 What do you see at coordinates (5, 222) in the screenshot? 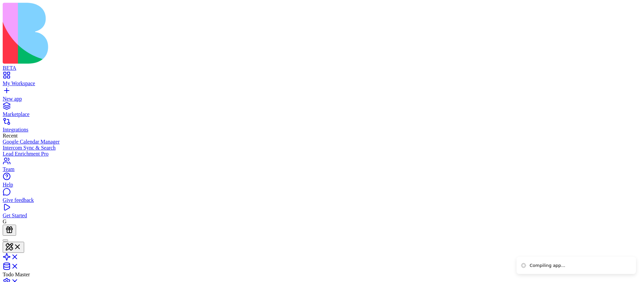
I see `span: G` at bounding box center [5, 222].